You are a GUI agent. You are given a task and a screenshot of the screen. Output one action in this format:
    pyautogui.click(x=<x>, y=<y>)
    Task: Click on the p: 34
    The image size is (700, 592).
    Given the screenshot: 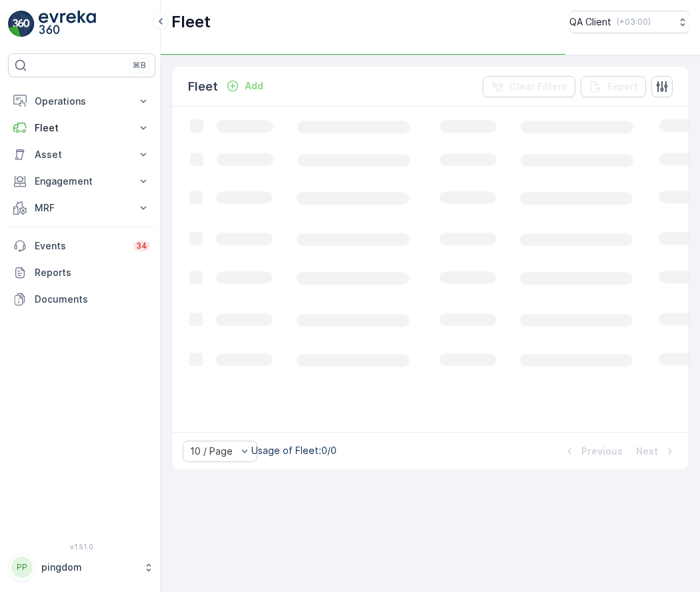 What is the action you would take?
    pyautogui.click(x=141, y=246)
    